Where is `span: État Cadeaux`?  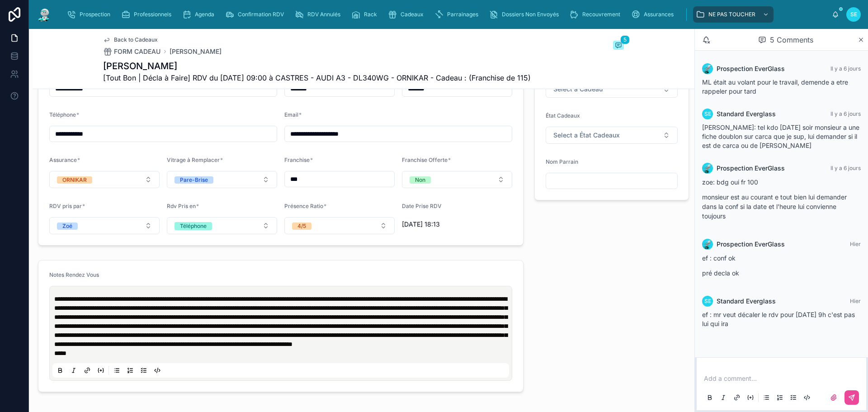 span: État Cadeaux is located at coordinates (563, 115).